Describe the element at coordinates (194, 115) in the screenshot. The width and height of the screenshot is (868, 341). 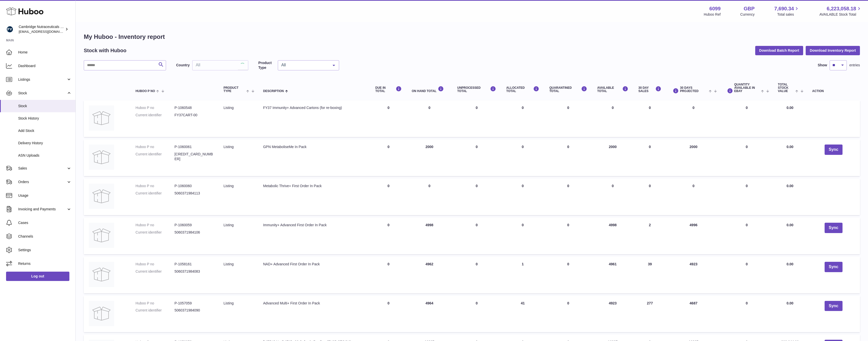
I see `dd: FY37CART-00` at that location.